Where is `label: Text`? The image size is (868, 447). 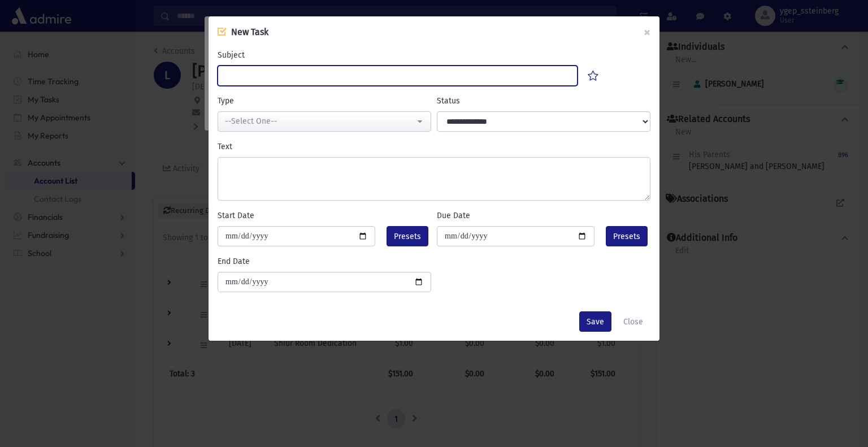
label: Text is located at coordinates (225, 146).